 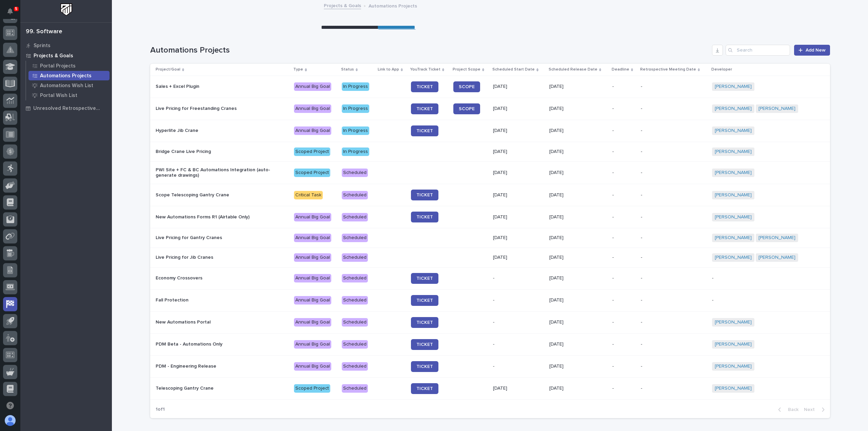 I want to click on p: Sprints, so click(x=42, y=46).